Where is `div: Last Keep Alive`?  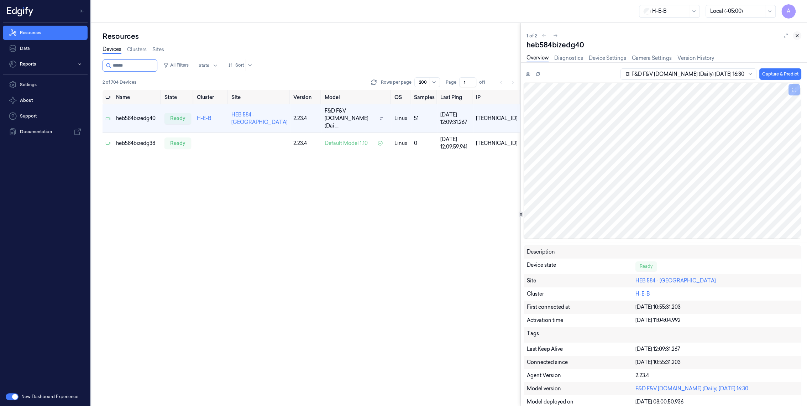 div: Last Keep Alive is located at coordinates (581, 349).